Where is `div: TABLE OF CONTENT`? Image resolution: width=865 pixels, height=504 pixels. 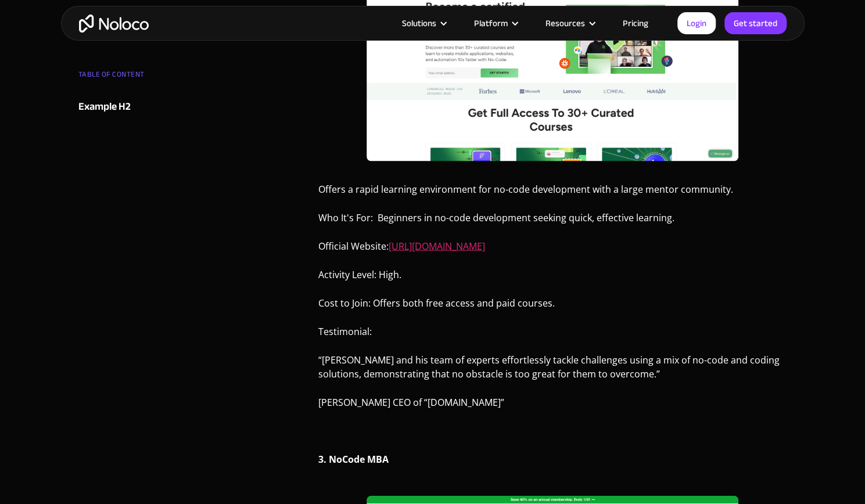
div: TABLE OF CONTENT is located at coordinates (149, 77).